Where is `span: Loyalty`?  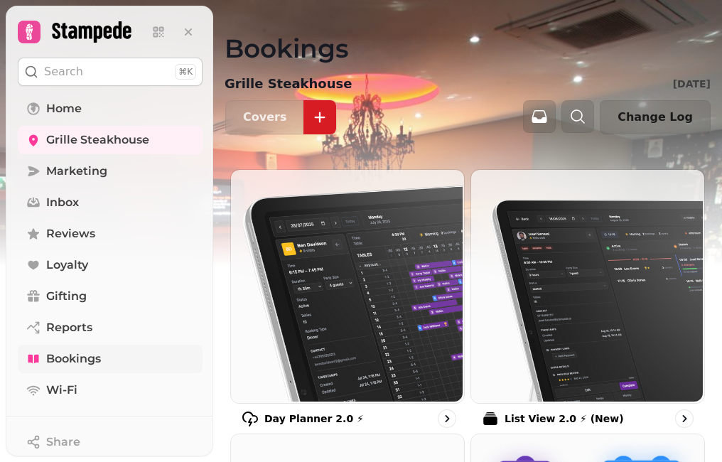
span: Loyalty is located at coordinates (67, 265).